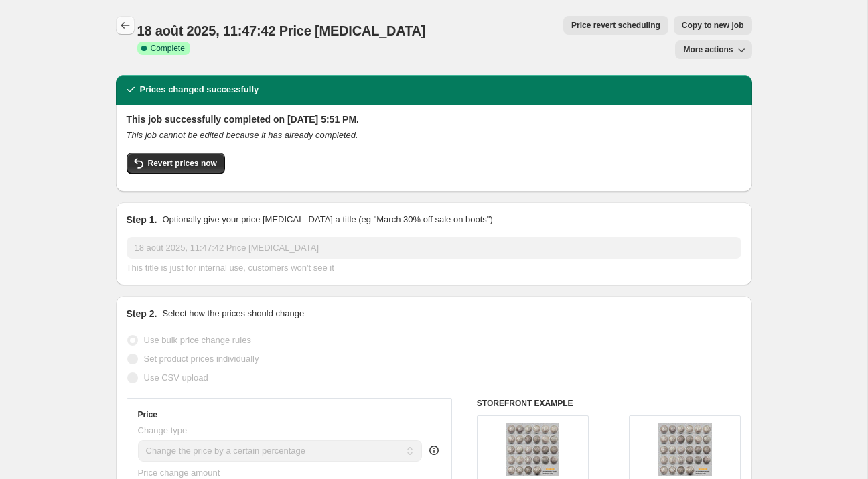 Image resolution: width=868 pixels, height=479 pixels. What do you see at coordinates (125, 25) in the screenshot?
I see `button: Price change jobs` at bounding box center [125, 25].